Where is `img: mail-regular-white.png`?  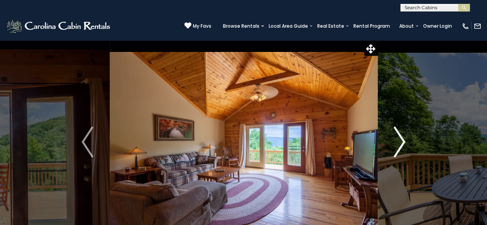
img: mail-regular-white.png is located at coordinates (477, 26).